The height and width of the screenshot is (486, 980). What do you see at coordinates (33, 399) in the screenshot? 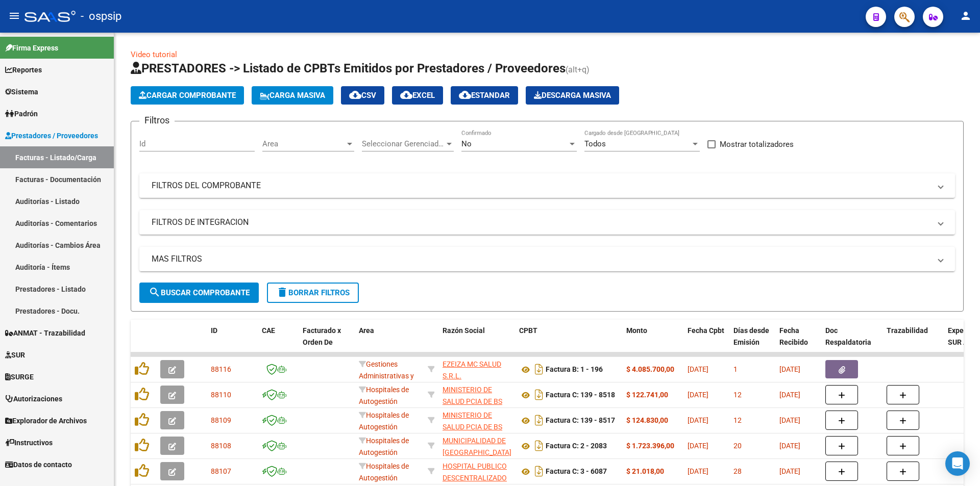
I see `span: Autorizaciones` at bounding box center [33, 399].